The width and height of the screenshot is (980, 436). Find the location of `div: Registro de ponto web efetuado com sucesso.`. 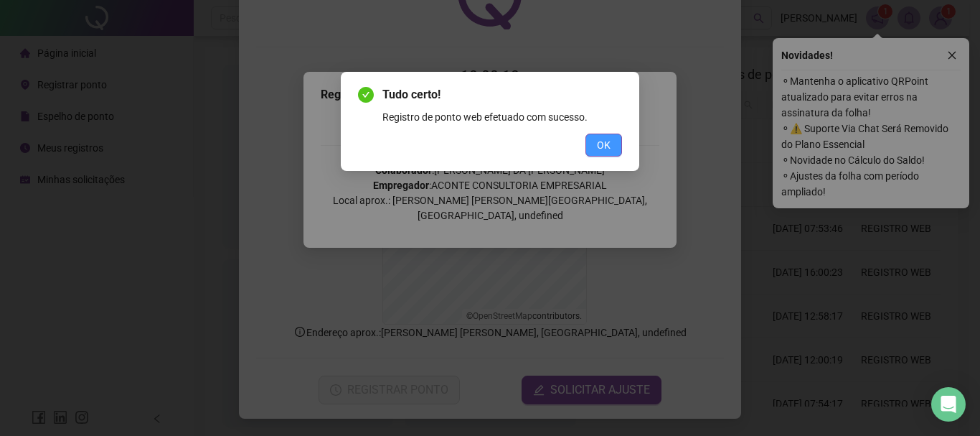

div: Registro de ponto web efetuado com sucesso. is located at coordinates (503, 117).